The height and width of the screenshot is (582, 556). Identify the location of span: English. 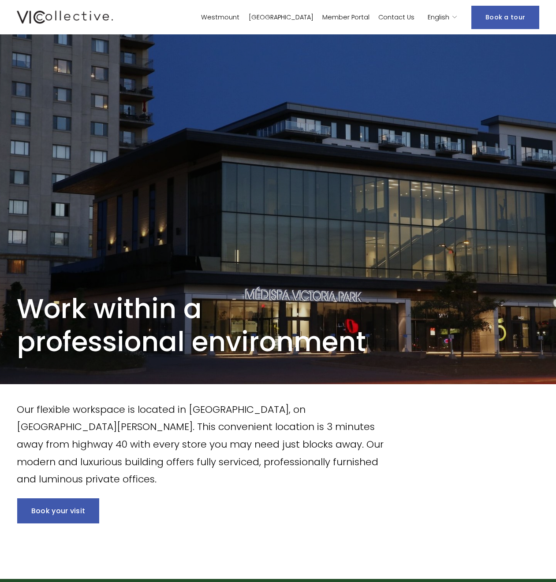
(438, 17).